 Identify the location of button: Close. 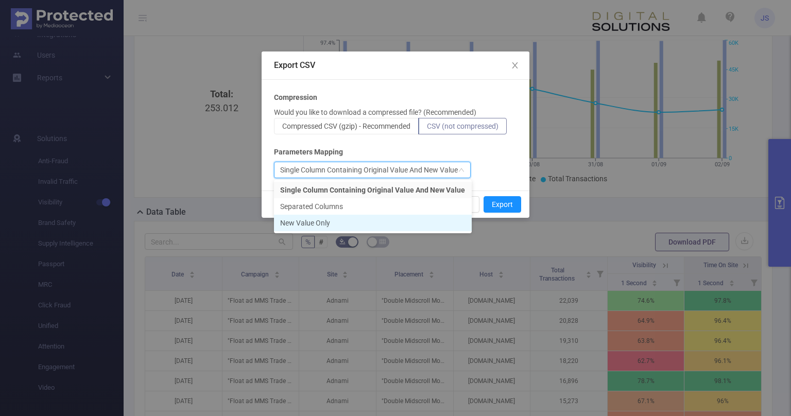
(515, 66).